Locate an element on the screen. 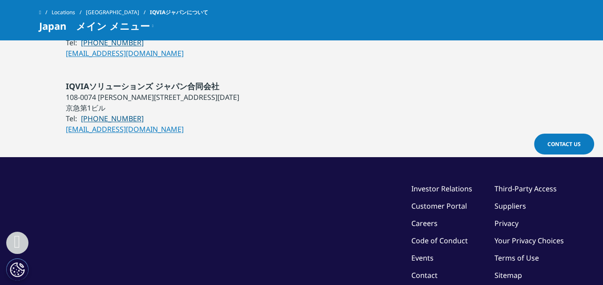 This screenshot has height=285, width=603. a: Events is located at coordinates (422, 258).